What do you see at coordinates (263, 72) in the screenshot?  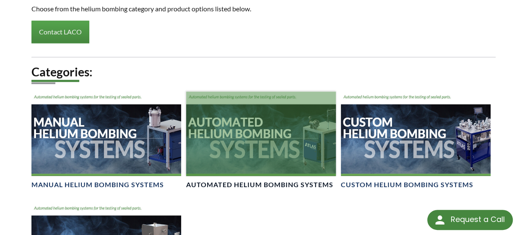 I see `h2: Categories:` at bounding box center [263, 72].